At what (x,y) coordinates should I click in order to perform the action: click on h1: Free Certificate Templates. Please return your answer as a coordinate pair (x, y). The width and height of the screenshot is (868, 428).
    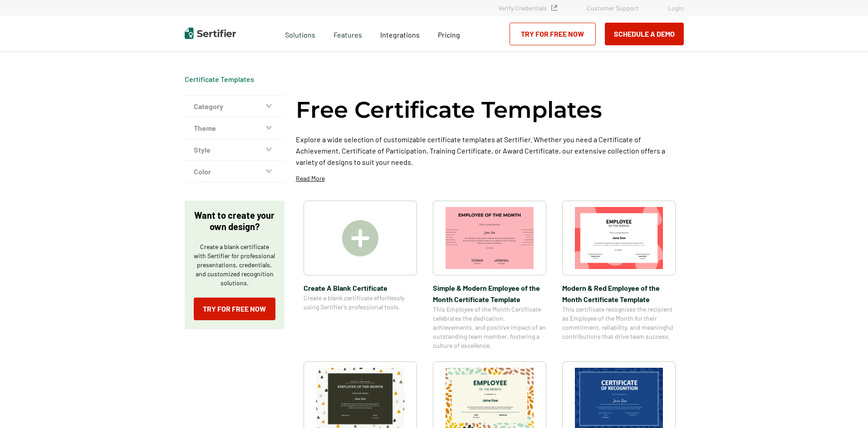
    Looking at the image, I should click on (449, 110).